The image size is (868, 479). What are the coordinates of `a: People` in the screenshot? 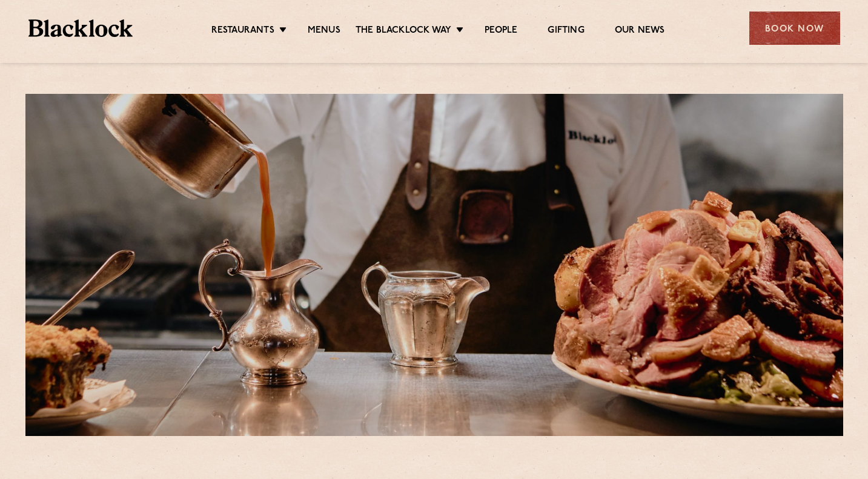 It's located at (501, 32).